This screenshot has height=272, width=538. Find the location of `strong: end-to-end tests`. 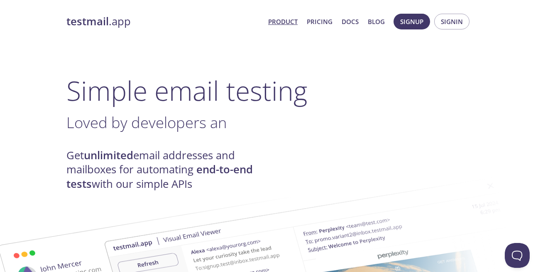

strong: end-to-end tests is located at coordinates (159, 176).